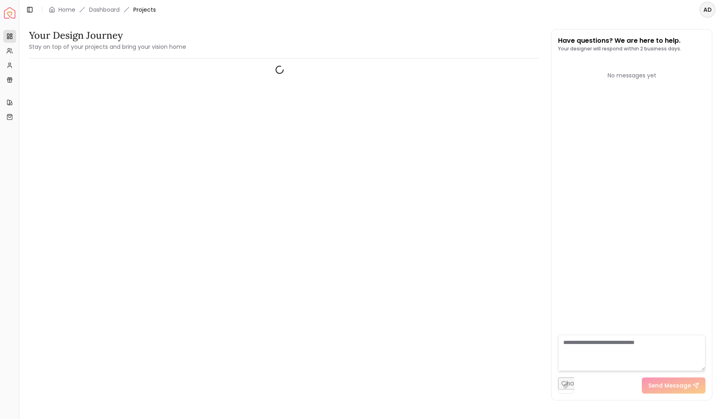 Image resolution: width=722 pixels, height=419 pixels. I want to click on div: No messages yet, so click(632, 75).